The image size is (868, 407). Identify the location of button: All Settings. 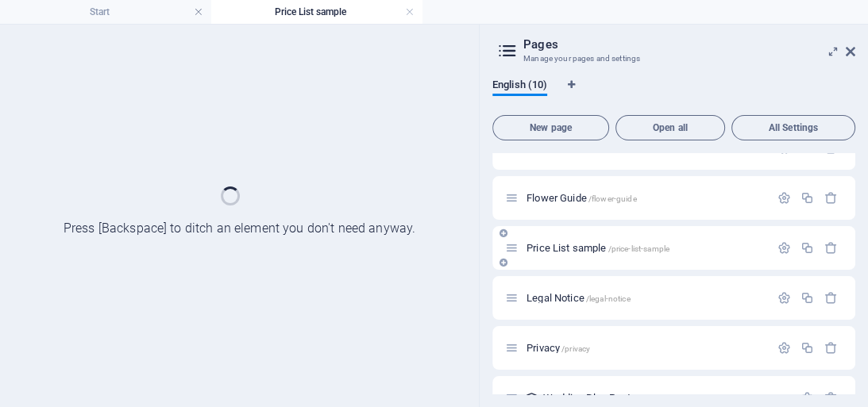
(794, 128).